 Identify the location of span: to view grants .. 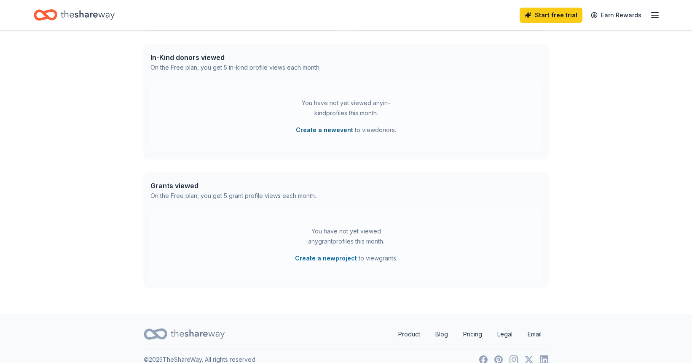
(346, 258).